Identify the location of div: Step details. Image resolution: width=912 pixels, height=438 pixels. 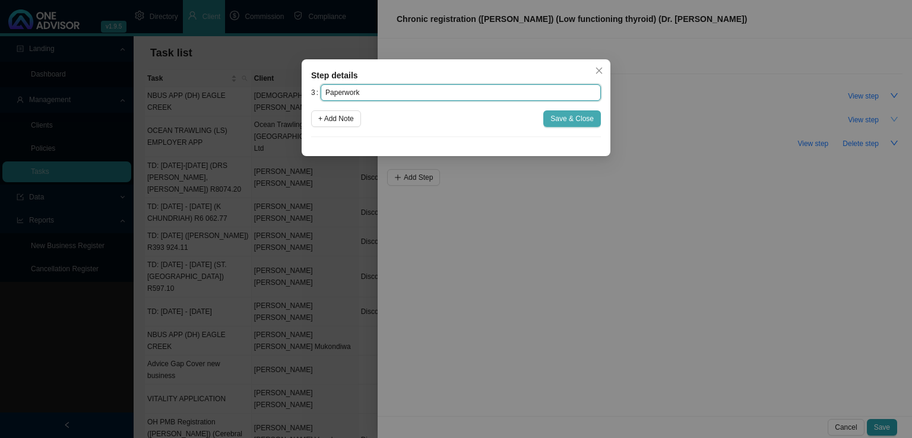
(456, 75).